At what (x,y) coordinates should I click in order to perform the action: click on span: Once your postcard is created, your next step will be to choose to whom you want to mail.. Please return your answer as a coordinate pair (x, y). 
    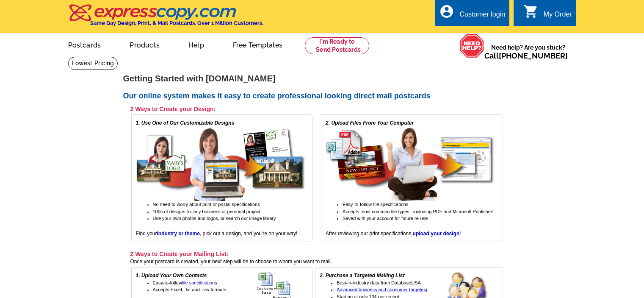
    Looking at the image, I should click on (231, 262).